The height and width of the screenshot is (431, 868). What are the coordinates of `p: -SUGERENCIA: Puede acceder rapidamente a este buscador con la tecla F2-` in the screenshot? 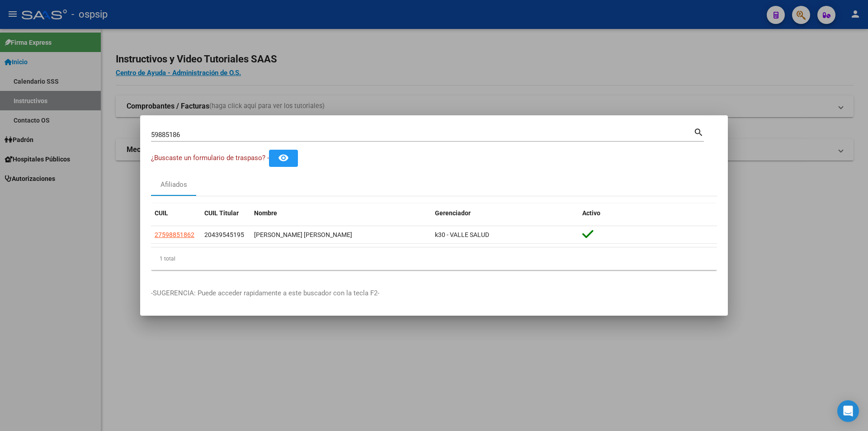 It's located at (434, 293).